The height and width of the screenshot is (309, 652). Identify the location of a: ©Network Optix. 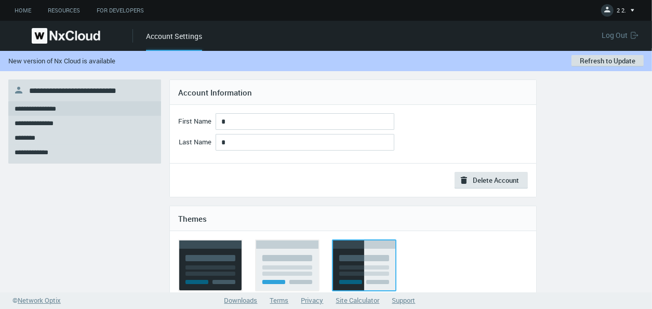
(36, 301).